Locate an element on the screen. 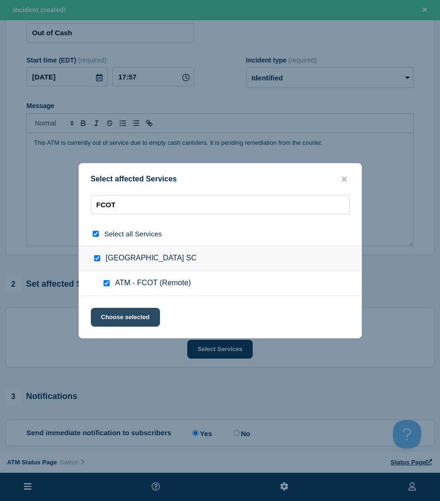 The width and height of the screenshot is (440, 501). button: Choose selected is located at coordinates (125, 317).